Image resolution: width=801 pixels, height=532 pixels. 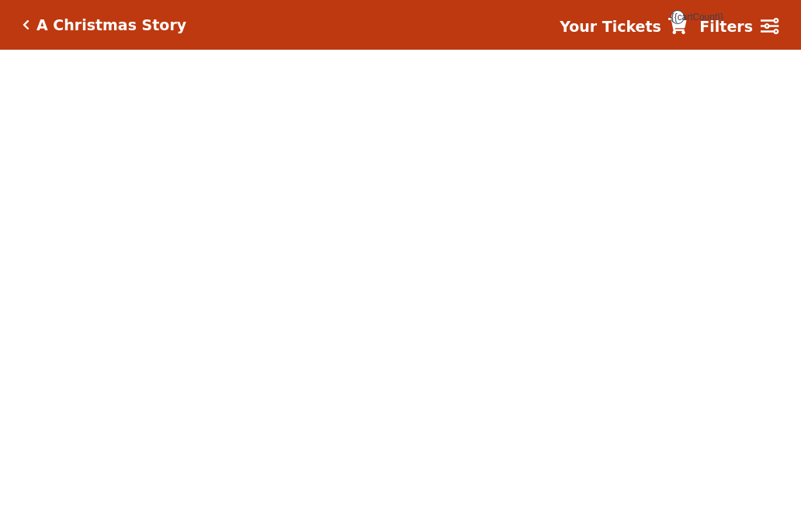 I want to click on a: Click here to go back to filters, so click(x=26, y=25).